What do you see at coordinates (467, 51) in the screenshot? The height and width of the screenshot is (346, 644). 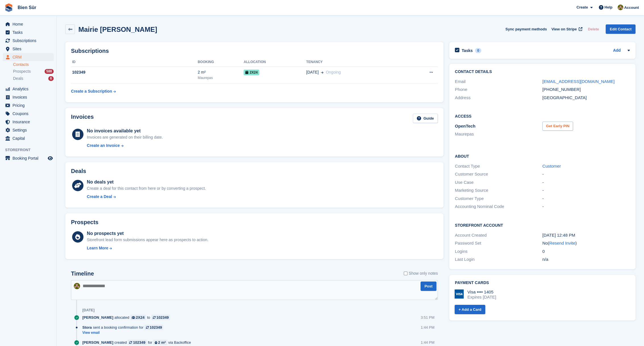 I see `h2: Tasks` at bounding box center [467, 51].